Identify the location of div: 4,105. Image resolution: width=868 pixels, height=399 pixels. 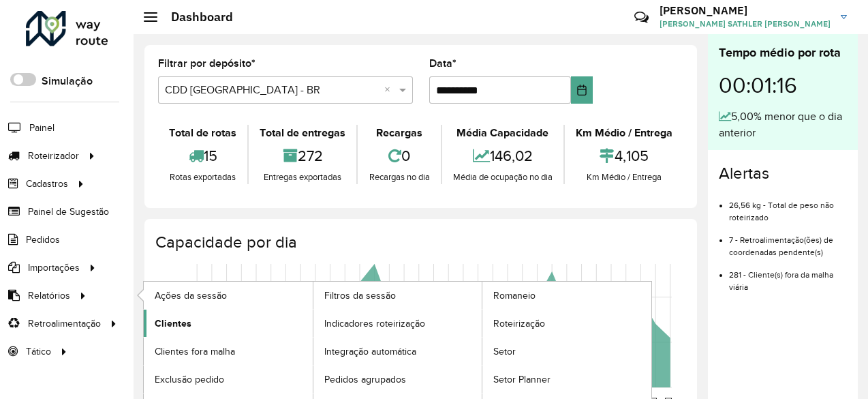
(624, 155).